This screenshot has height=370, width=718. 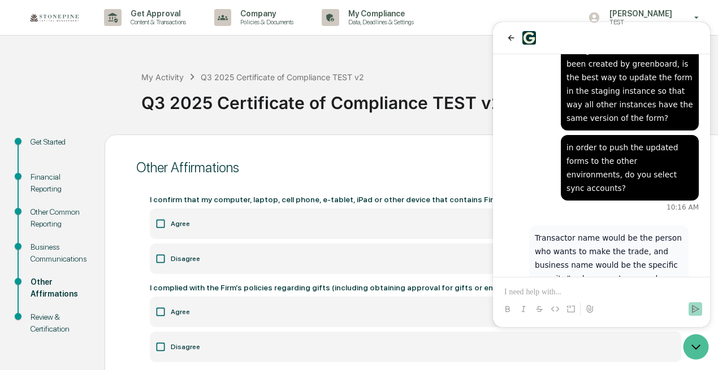 I want to click on button: Send, so click(x=202, y=282).